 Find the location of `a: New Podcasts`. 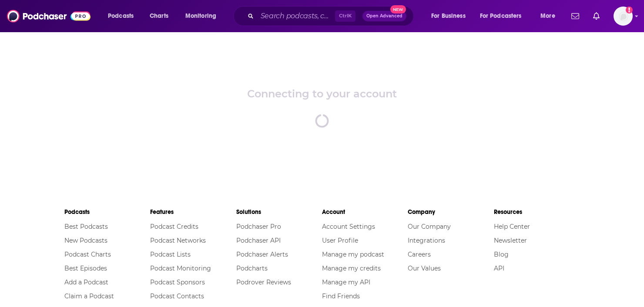

a: New Podcasts is located at coordinates (86, 240).